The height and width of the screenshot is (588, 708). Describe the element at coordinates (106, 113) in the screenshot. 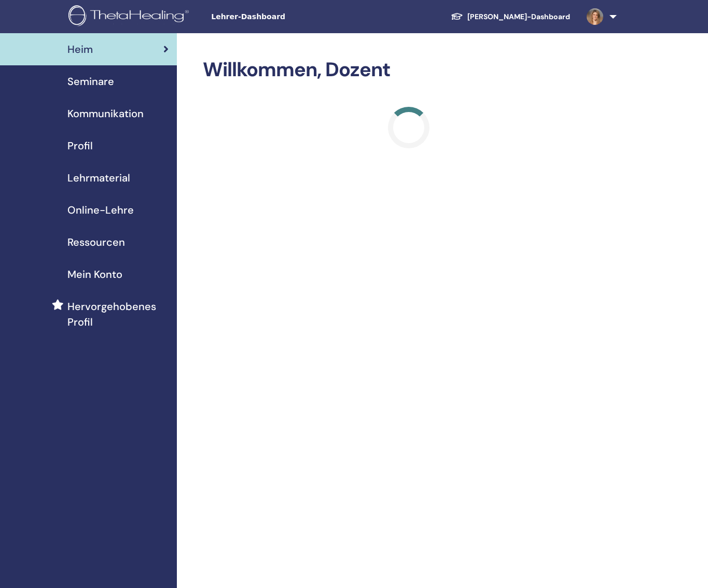

I see `span: Kommunikation` at that location.